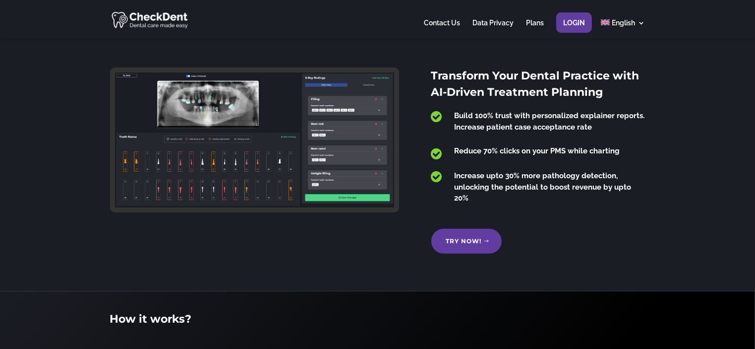 The height and width of the screenshot is (349, 755). What do you see at coordinates (150, 19) in the screenshot?
I see `img: CheckDent AI` at bounding box center [150, 19].